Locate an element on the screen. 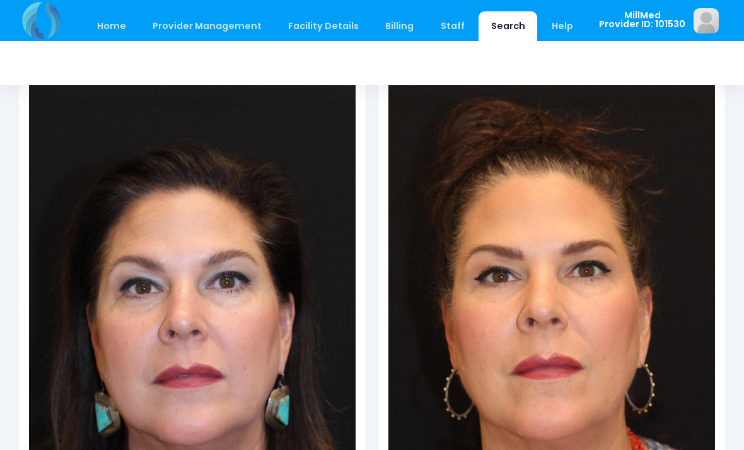  a: Staff is located at coordinates (452, 26).